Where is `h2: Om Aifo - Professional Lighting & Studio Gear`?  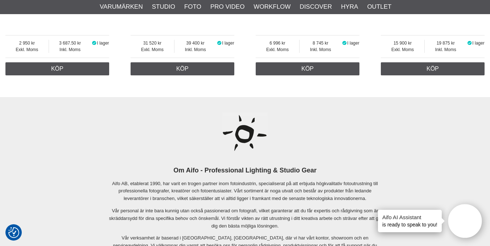 h2: Om Aifo - Professional Lighting & Studio Gear is located at coordinates (245, 170).